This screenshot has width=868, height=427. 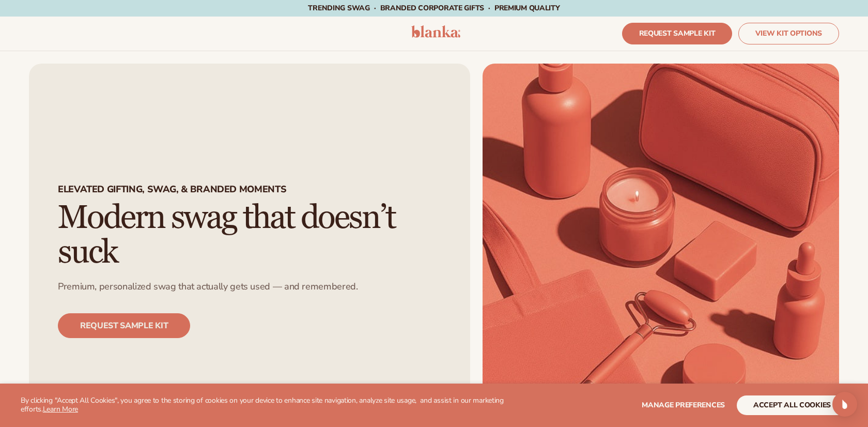 What do you see at coordinates (792, 405) in the screenshot?
I see `button: accept all cookies` at bounding box center [792, 405].